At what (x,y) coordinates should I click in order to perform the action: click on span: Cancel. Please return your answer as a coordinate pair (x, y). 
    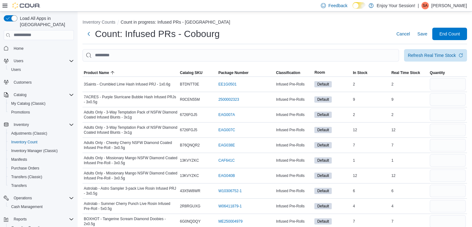
    Looking at the image, I should click on (403, 34).